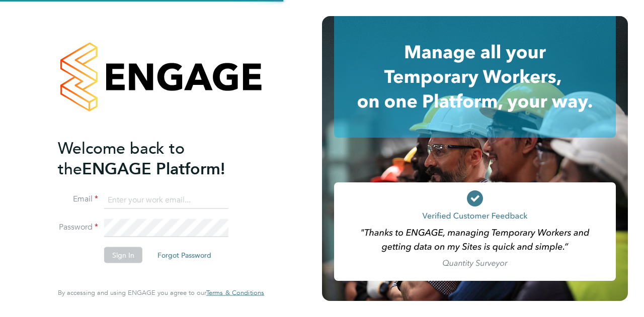 Image resolution: width=644 pixels, height=317 pixels. Describe the element at coordinates (184, 256) in the screenshot. I see `button: Forgot Password` at that location.